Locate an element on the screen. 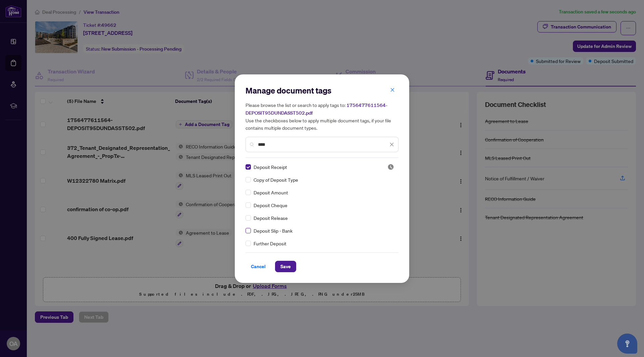 This screenshot has height=357, width=644. span: Further Deposit is located at coordinates (270, 243).